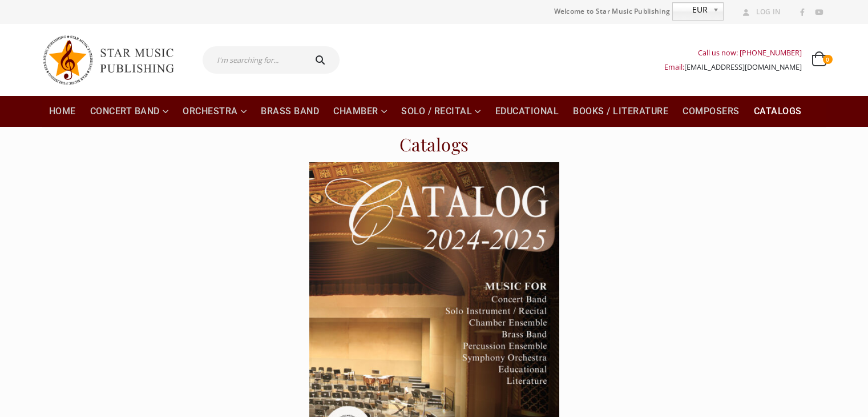 The height and width of the screenshot is (417, 868). What do you see at coordinates (113, 60) in the screenshot?
I see `img: Star Music Publishing` at bounding box center [113, 60].